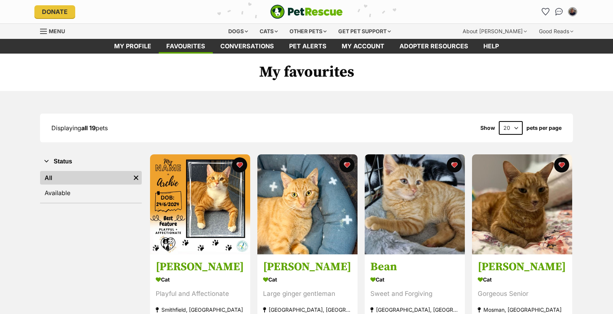 The width and height of the screenshot is (613, 314). Describe the element at coordinates (91, 162) in the screenshot. I see `button: Status` at that location.